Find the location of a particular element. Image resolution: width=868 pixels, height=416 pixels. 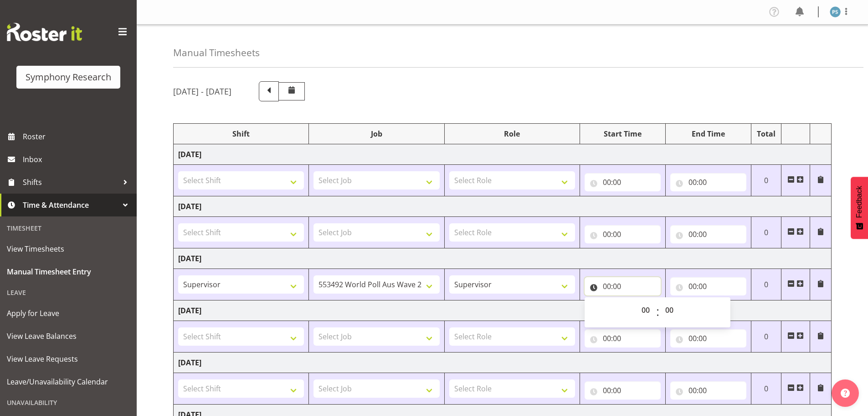

span: Manual Timesheet Entry is located at coordinates (69, 271).